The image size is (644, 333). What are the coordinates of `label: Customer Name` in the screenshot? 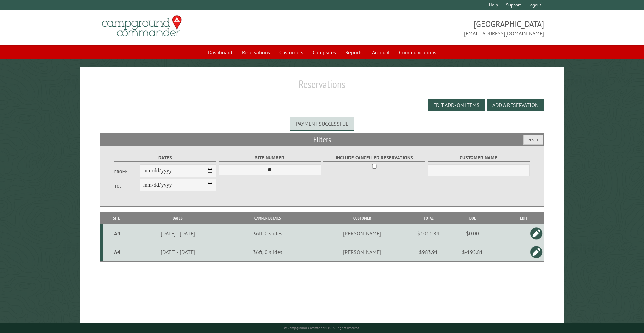 It's located at (479, 158).